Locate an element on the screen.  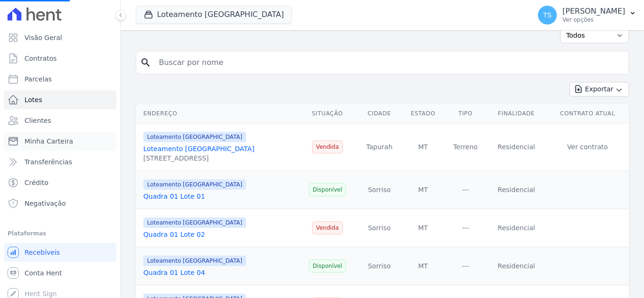
a: Quadra 01 Lote 01 is located at coordinates (174, 197).